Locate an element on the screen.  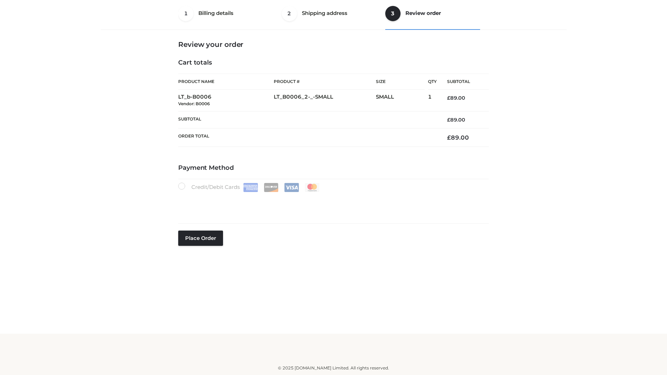
img: Discover is located at coordinates (271, 188).